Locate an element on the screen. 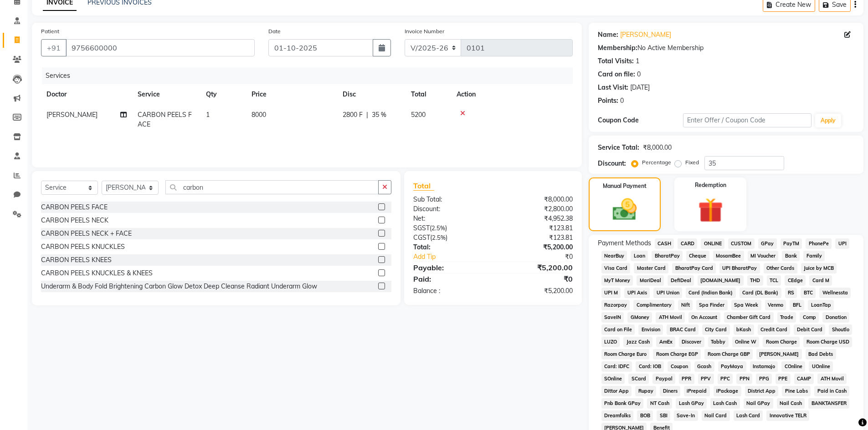 This screenshot has height=430, width=868. span: BTC is located at coordinates (808, 293).